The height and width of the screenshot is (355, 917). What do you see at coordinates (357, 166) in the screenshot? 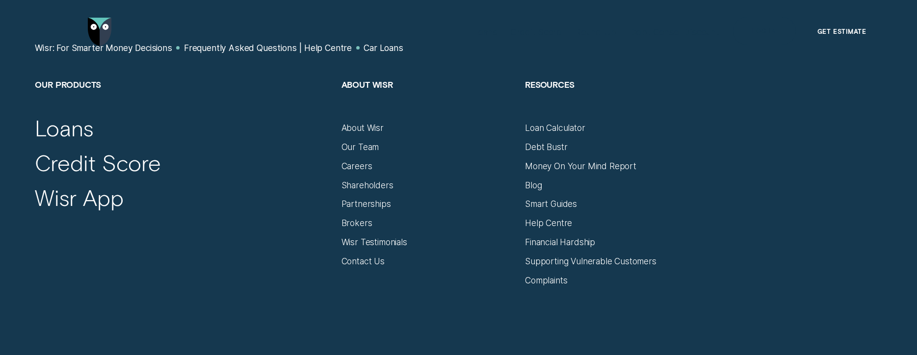
I see `a: Careers` at bounding box center [357, 166].